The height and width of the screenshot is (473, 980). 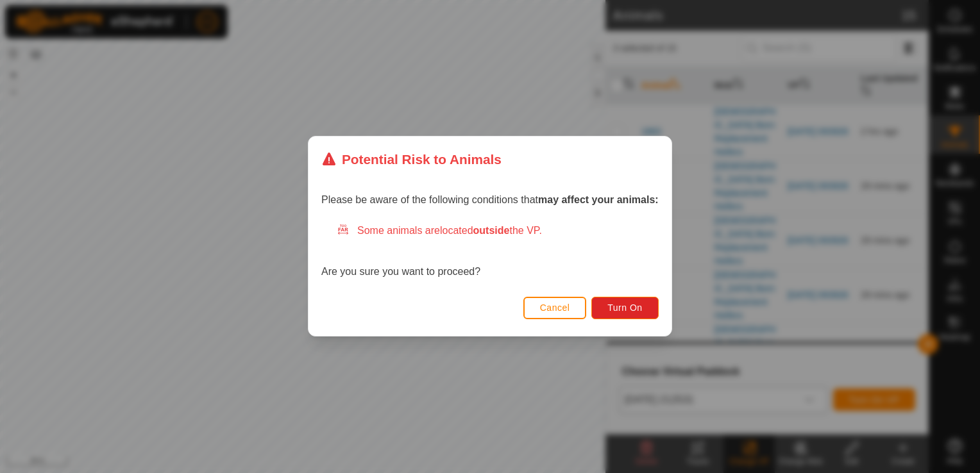 What do you see at coordinates (490, 252) in the screenshot?
I see `div: Are you sure you want to proceed?` at bounding box center [490, 252].